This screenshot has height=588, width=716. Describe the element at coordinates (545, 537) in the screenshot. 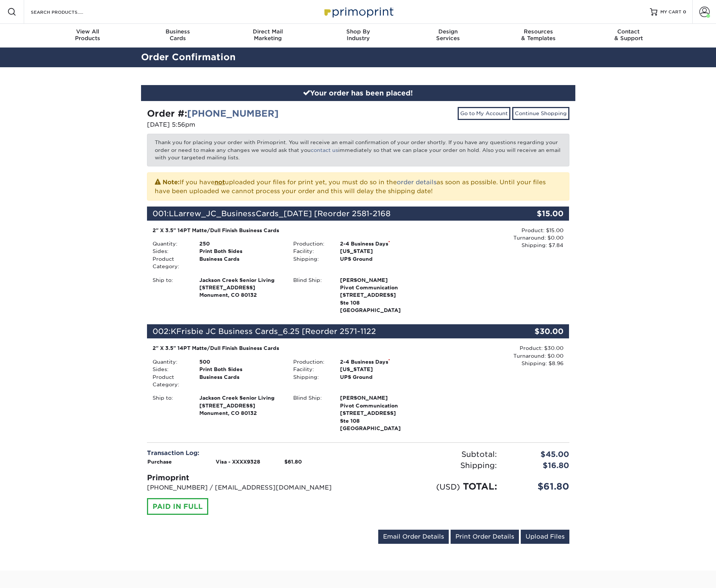

I see `a: Upload Files` at that location.